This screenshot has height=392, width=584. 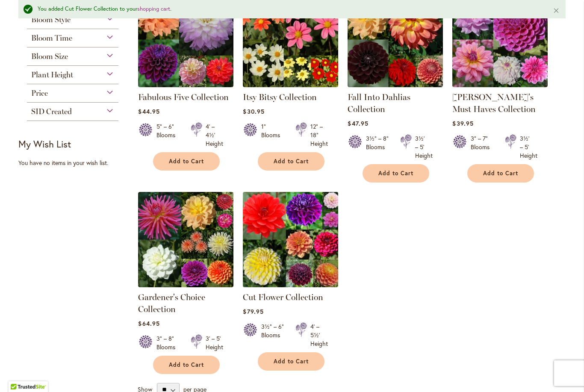 What do you see at coordinates (253, 311) in the screenshot?
I see `span: $79.95` at bounding box center [253, 311].